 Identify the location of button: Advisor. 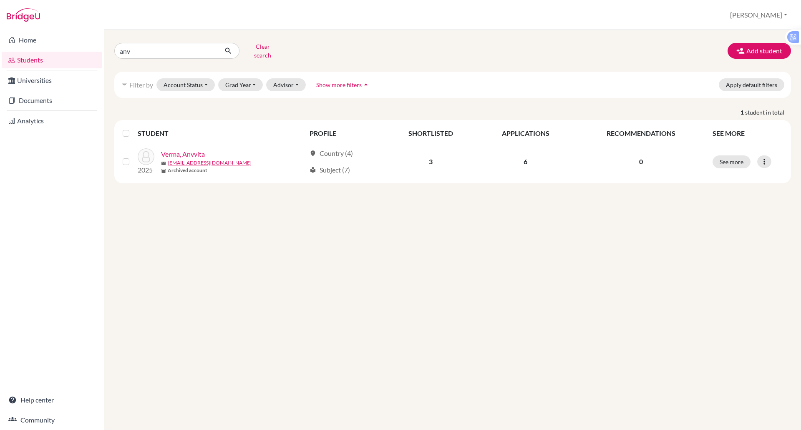
(286, 85).